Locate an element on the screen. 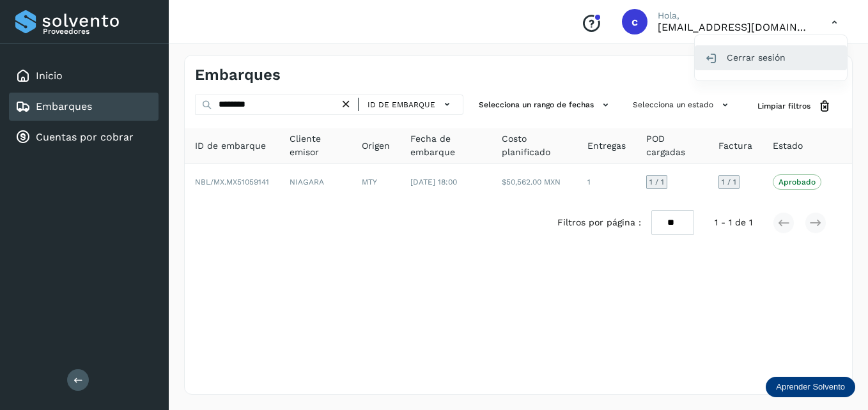 This screenshot has width=868, height=410. div: Embarques is located at coordinates (83, 106).